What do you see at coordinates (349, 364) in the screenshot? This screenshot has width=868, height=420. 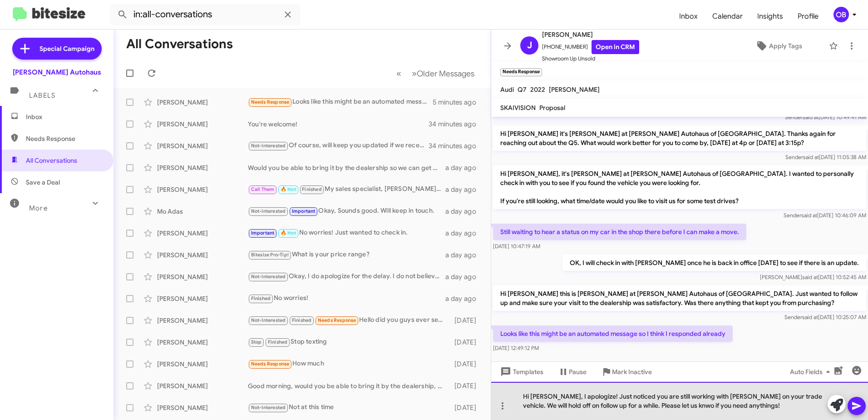 I see `div: How much` at bounding box center [349, 364].